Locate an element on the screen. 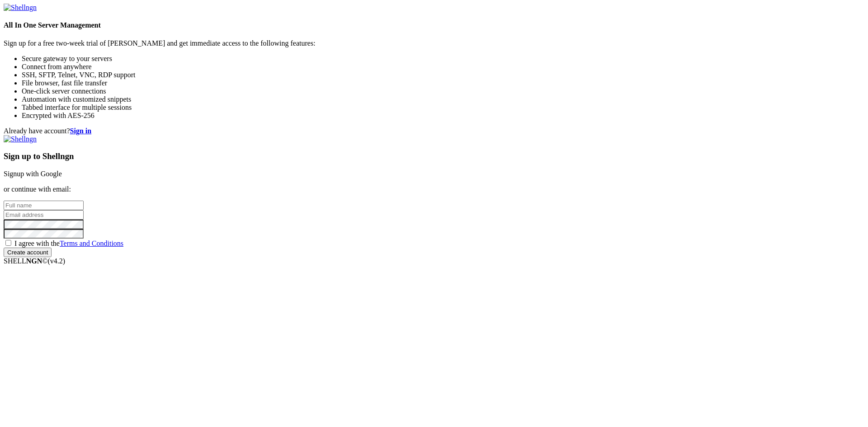  li: SSH, SFTP, Telnet, VNC, RDP support is located at coordinates (443, 75).